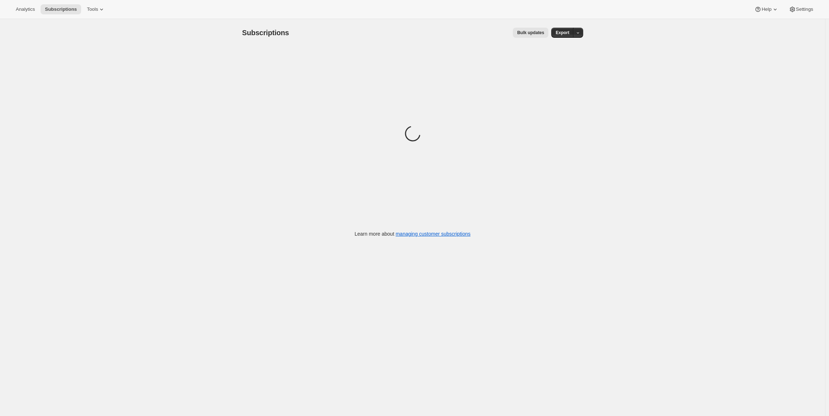  What do you see at coordinates (96, 9) in the screenshot?
I see `button: Tools` at bounding box center [96, 9].